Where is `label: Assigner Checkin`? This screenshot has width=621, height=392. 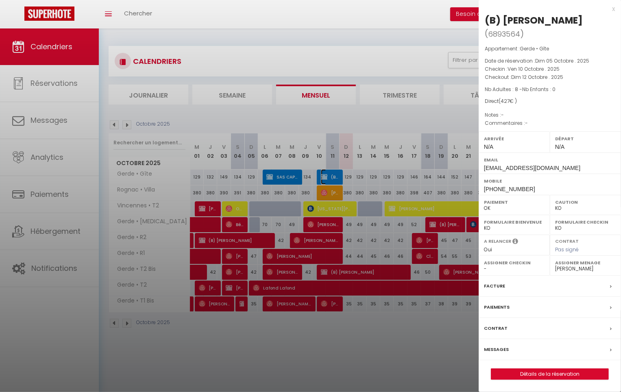
label: Assigner Checkin is located at coordinates (514, 263).